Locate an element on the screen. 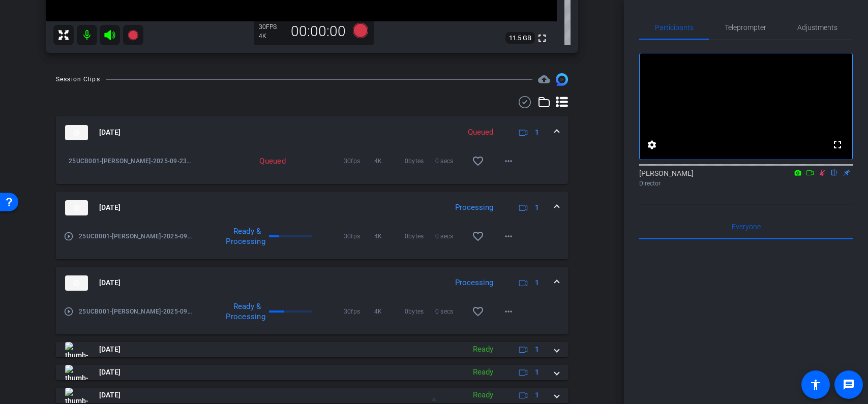  mat-icon: accessibility is located at coordinates (816, 385).